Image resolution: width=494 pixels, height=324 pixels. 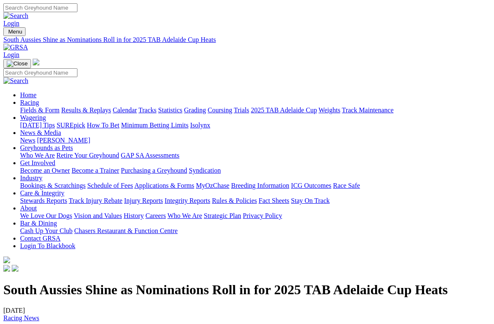 What do you see at coordinates (46, 147) in the screenshot?
I see `a: Greyhounds as Pets` at bounding box center [46, 147].